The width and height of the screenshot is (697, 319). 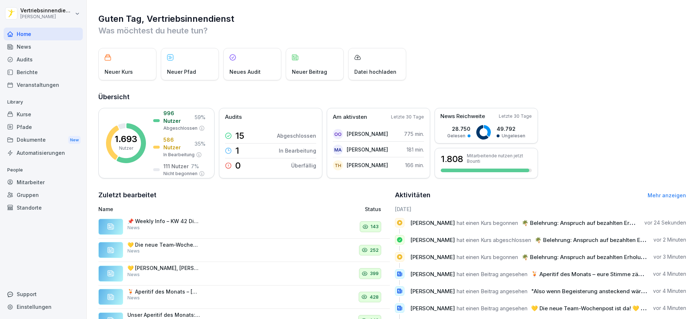 I want to click on p: Was möchtest du heute tun?, so click(x=392, y=30).